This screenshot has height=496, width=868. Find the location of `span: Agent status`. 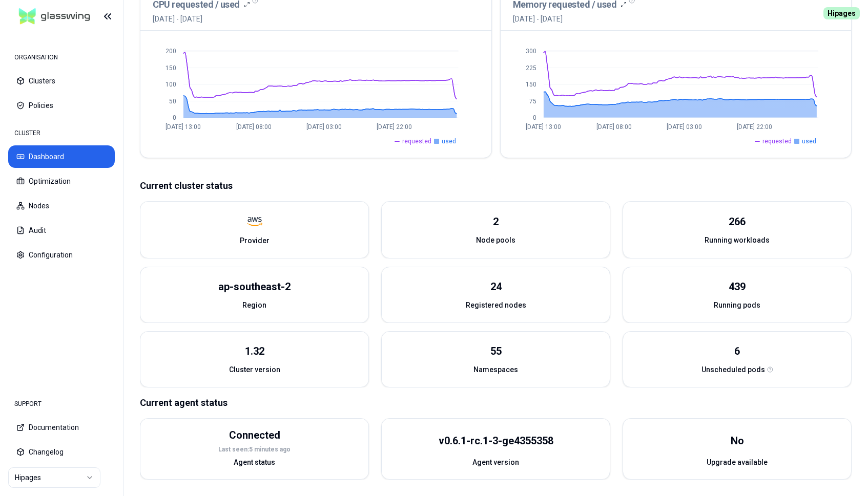

span: Agent status is located at coordinates (254, 462).